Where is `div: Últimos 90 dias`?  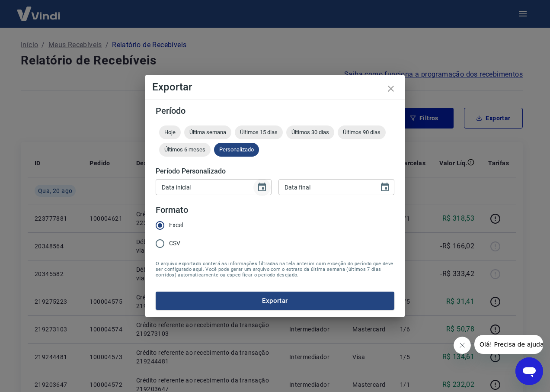
div: Últimos 90 dias is located at coordinates (362, 132).